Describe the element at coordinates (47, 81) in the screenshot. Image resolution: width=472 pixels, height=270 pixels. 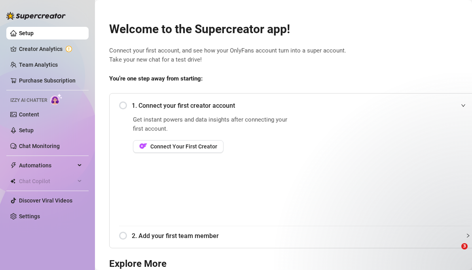
I see `a: Purchase Subscription` at that location.